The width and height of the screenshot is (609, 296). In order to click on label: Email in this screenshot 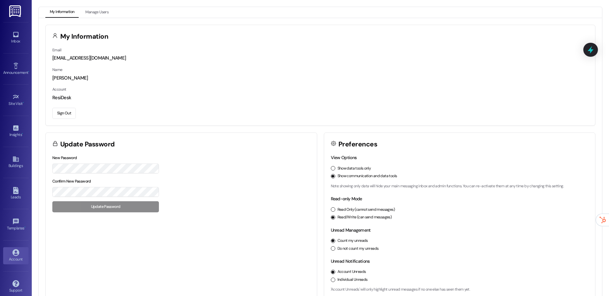, I will do `click(57, 50)`.